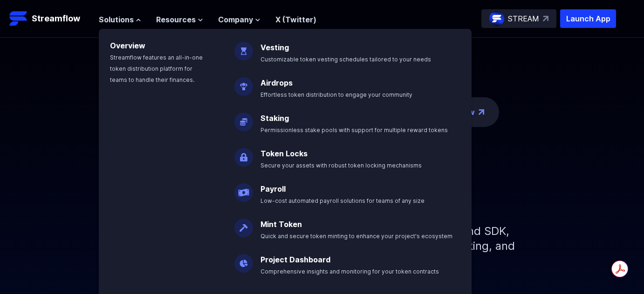 The height and width of the screenshot is (294, 644). Describe the element at coordinates (244, 260) in the screenshot. I see `img: Project Dashboard` at that location.